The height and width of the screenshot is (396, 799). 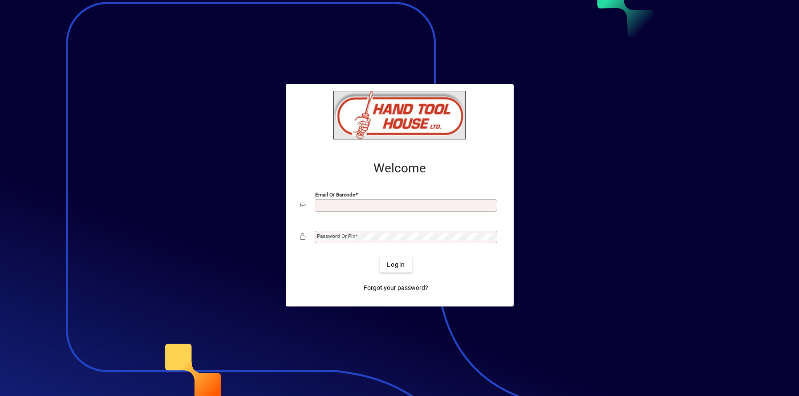 I want to click on mat-label: Email or Barcode, so click(x=335, y=195).